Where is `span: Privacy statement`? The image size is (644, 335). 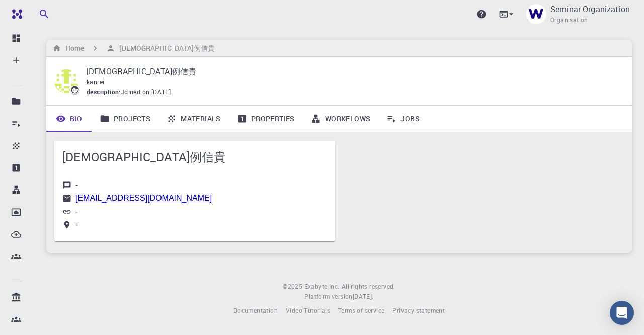
span: Privacy statement is located at coordinates (419, 310).